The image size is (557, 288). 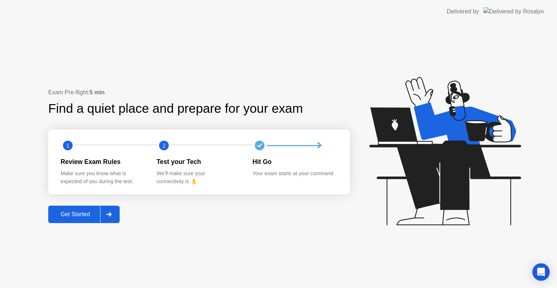 I want to click on div: Find a quiet place and prepare for your exam, so click(x=176, y=108).